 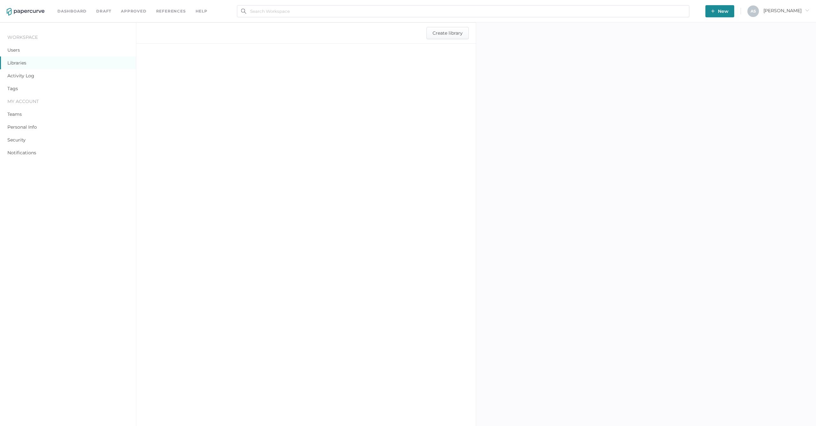 What do you see at coordinates (21, 76) in the screenshot?
I see `a: Activity Log` at bounding box center [21, 76].